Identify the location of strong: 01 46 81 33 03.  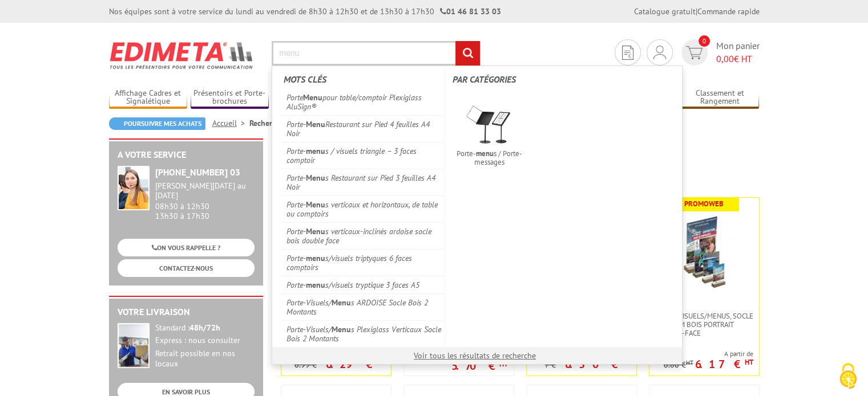
(470, 11).